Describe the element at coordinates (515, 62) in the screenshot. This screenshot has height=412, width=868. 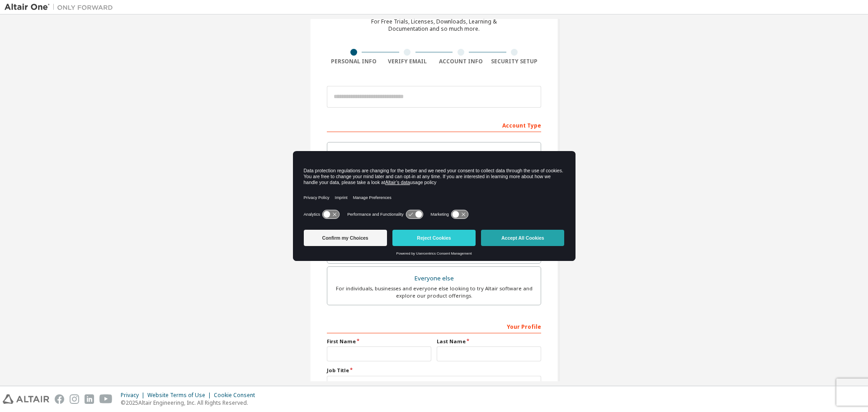
I see `div: Security Setup` at that location.